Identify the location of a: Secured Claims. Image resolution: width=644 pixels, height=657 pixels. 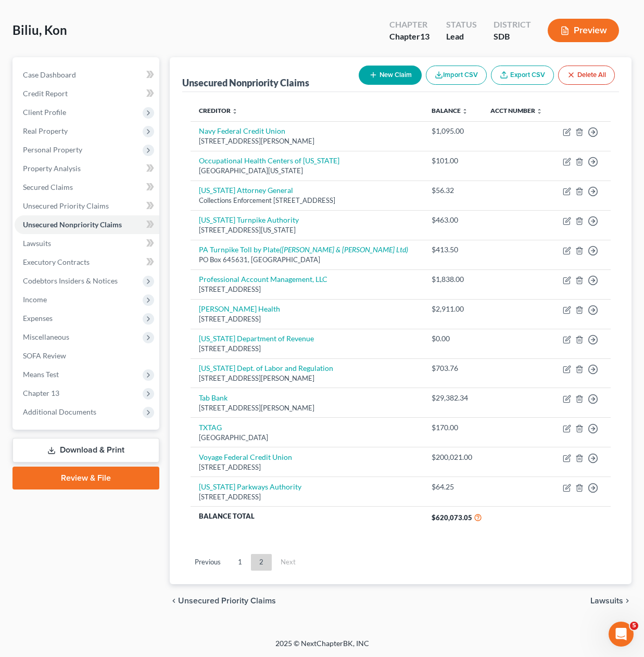
(87, 187).